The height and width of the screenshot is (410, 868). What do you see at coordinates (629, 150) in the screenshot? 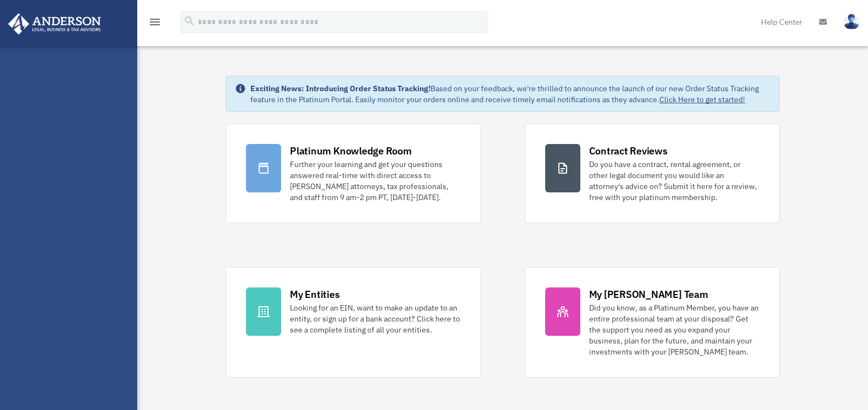
I see `div: Contract Reviews` at bounding box center [629, 150].